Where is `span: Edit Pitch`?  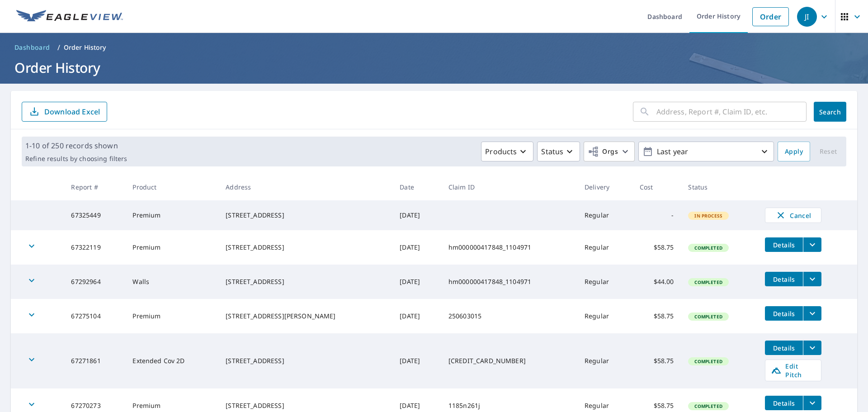 span: Edit Pitch is located at coordinates (792, 370).